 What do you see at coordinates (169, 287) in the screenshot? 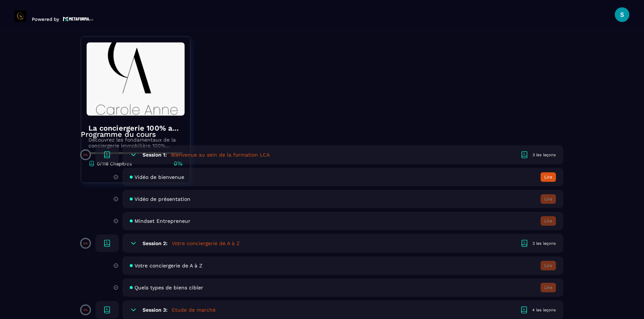
I see `span: Quels types de biens cibler` at bounding box center [169, 287].